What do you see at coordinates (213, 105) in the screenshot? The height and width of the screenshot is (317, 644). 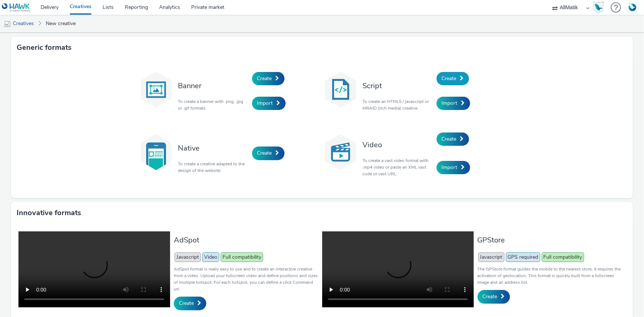 I see `p: To create a banner with .png, .jpg or .gif formats.` at bounding box center [213, 105].